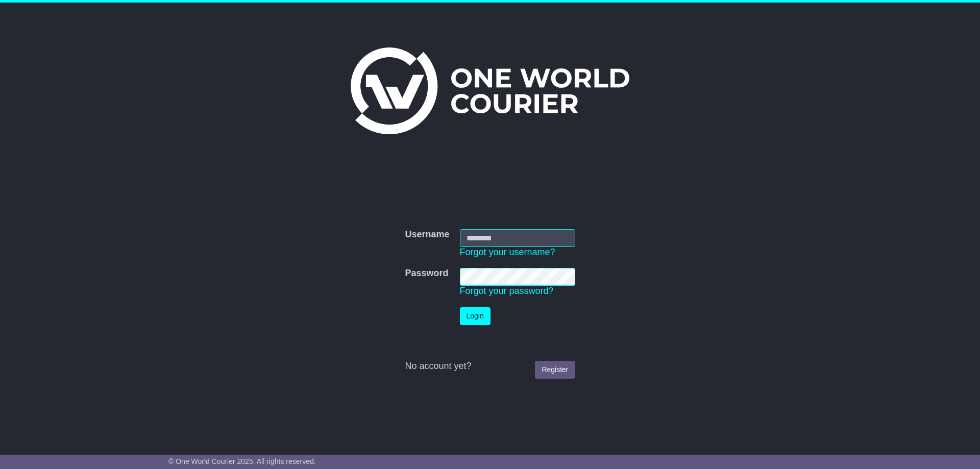  Describe the element at coordinates (508, 252) in the screenshot. I see `a: Forgot your username?` at that location.